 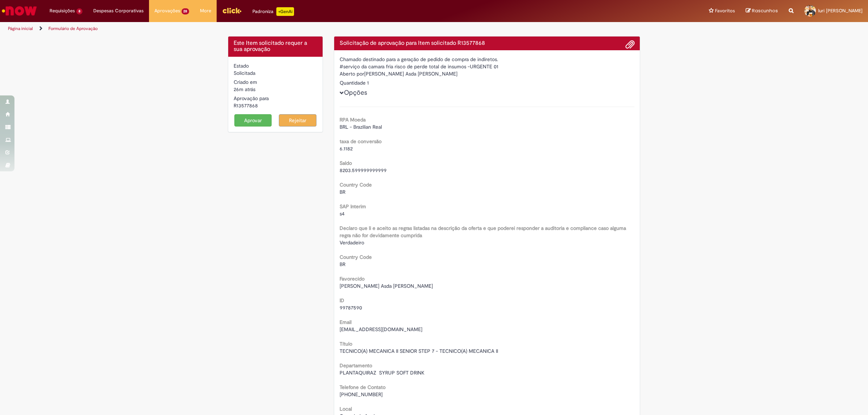 I want to click on b: Local, so click(x=346, y=409).